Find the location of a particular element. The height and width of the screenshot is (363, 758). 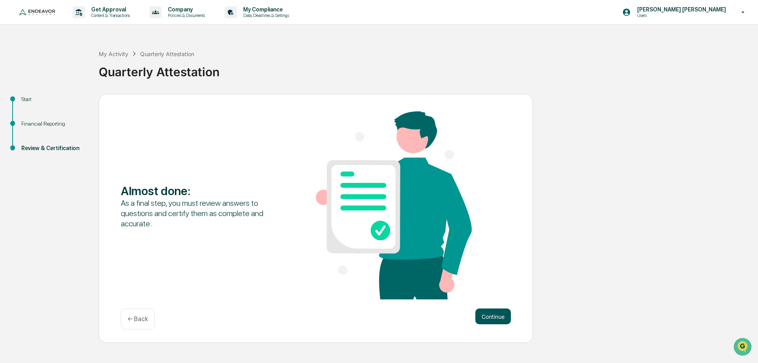

div: As a final step, you must review answers to questions and certify them as complete and accurate. is located at coordinates (199, 213).